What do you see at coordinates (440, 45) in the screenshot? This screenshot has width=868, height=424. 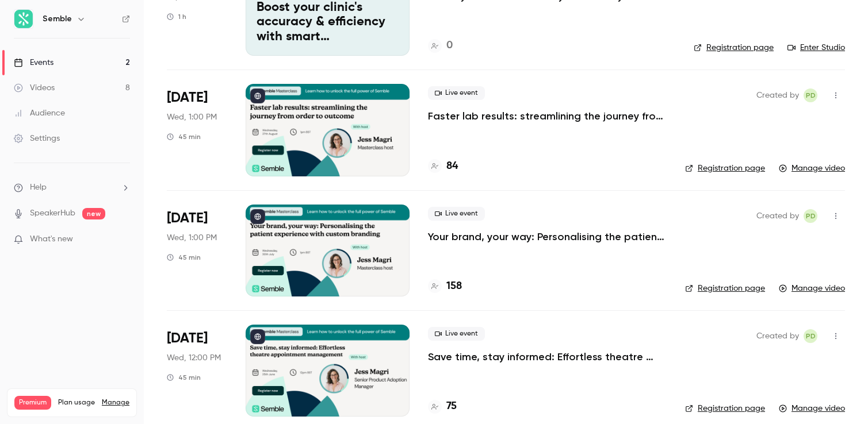 I see `a: 0` at bounding box center [440, 45].